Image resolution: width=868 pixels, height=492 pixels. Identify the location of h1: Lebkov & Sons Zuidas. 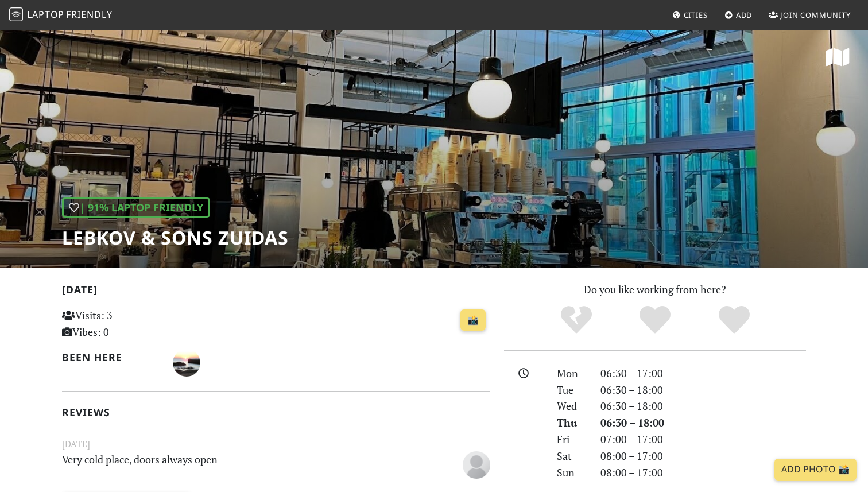
(175, 238).